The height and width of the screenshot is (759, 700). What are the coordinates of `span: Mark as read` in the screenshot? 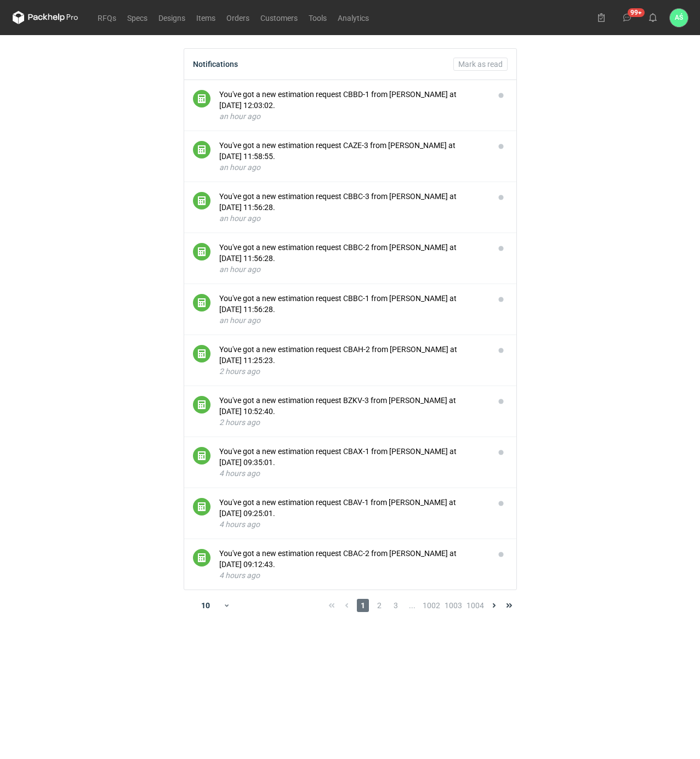 It's located at (481, 64).